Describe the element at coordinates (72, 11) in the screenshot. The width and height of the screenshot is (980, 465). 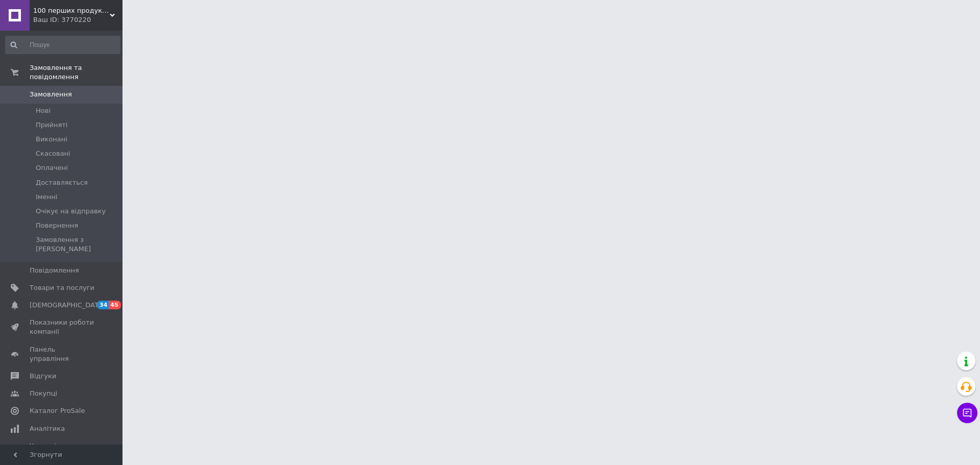
I see `span: 100 перших продуктів` at that location.